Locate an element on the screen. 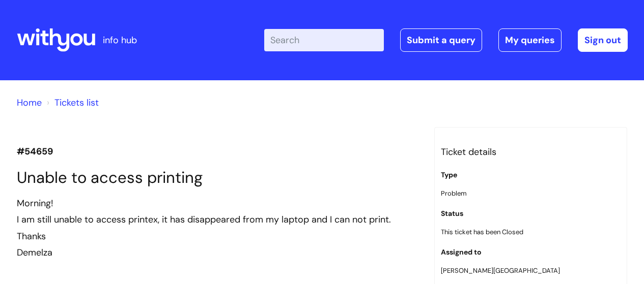 The width and height of the screenshot is (644, 284). a: My queries is located at coordinates (530, 40).